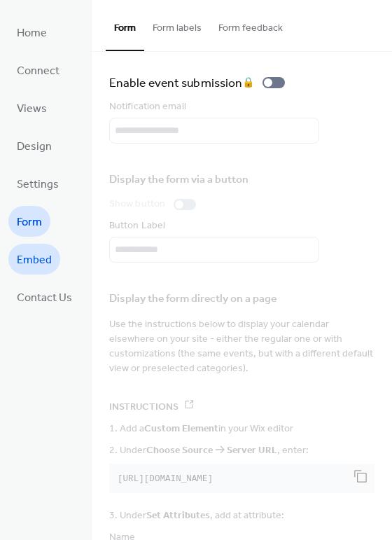  I want to click on span: Design, so click(34, 147).